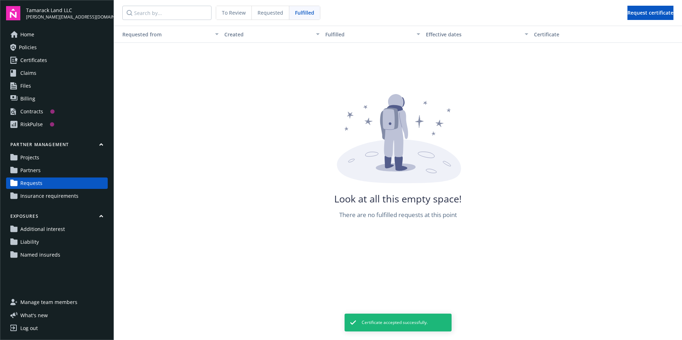 This screenshot has height=340, width=682. Describe the element at coordinates (29, 329) in the screenshot. I see `div: Log out` at that location.